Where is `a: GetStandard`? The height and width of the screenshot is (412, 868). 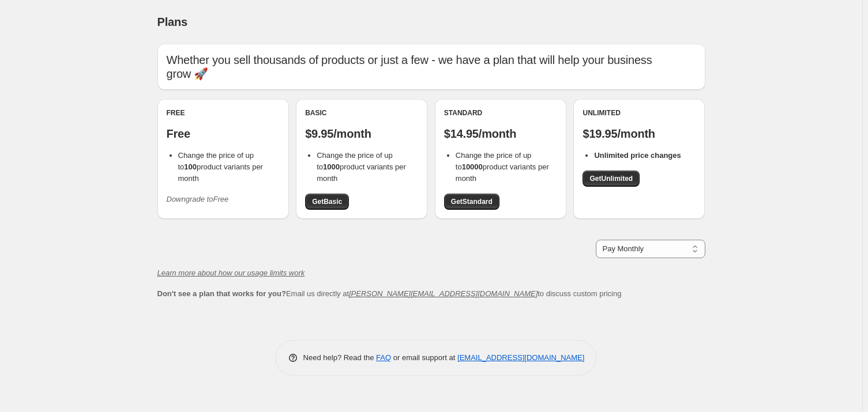
a: GetStandard is located at coordinates (472, 202).